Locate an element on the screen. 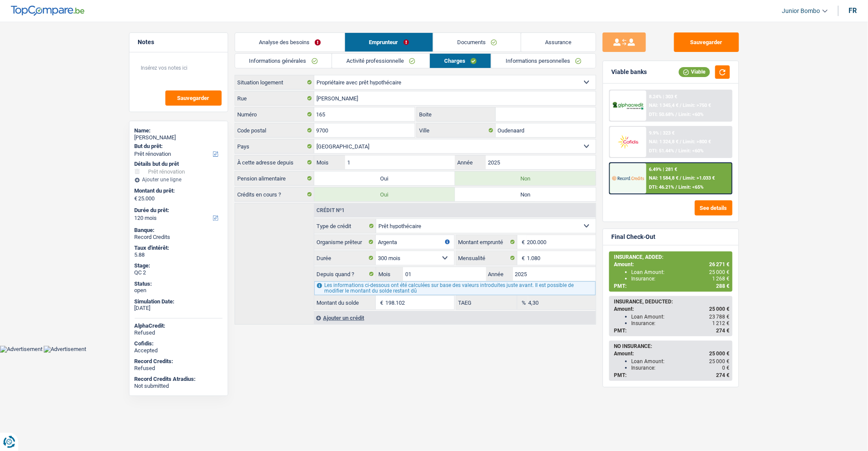 This screenshot has width=868, height=451. label: Type de crédit is located at coordinates (345, 226).